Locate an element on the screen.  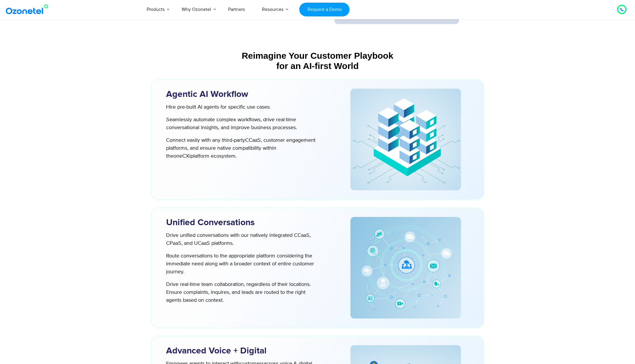
span: , customer engagement platforms, and ensure native compatibility within the is located at coordinates (241, 148).